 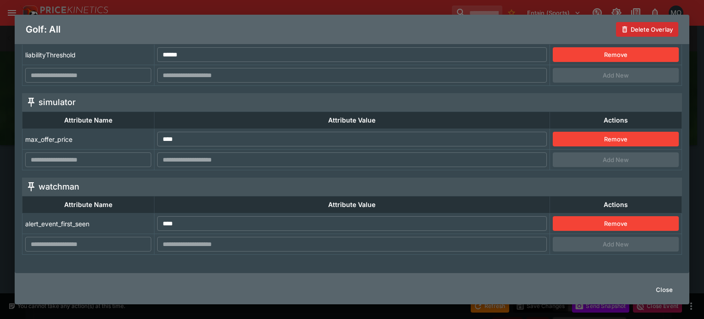 What do you see at coordinates (57, 102) in the screenshot?
I see `h5: simulator` at bounding box center [57, 102].